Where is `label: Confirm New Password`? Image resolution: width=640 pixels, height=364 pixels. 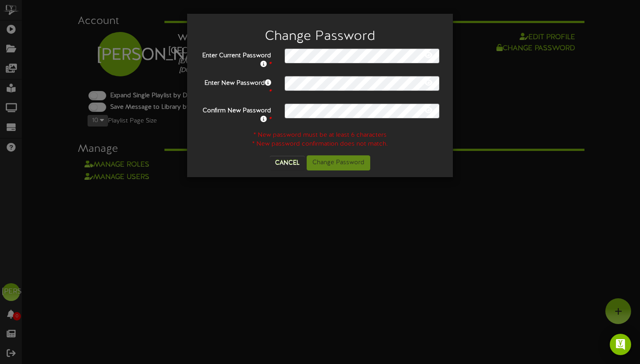 label: Confirm New Password is located at coordinates (236, 114).